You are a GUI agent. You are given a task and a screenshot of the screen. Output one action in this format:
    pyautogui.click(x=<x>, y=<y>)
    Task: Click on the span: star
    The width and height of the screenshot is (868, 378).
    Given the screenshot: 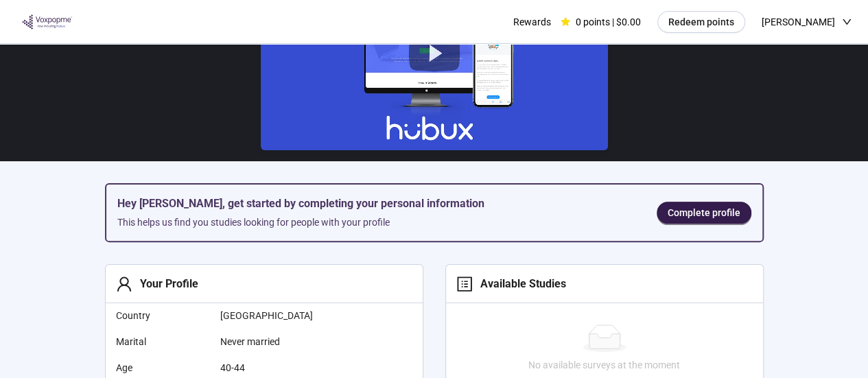 What is the action you would take?
    pyautogui.click(x=566, y=22)
    